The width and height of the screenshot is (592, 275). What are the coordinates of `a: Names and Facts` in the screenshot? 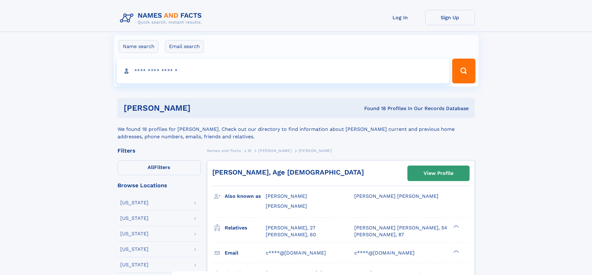 It's located at (224, 151).